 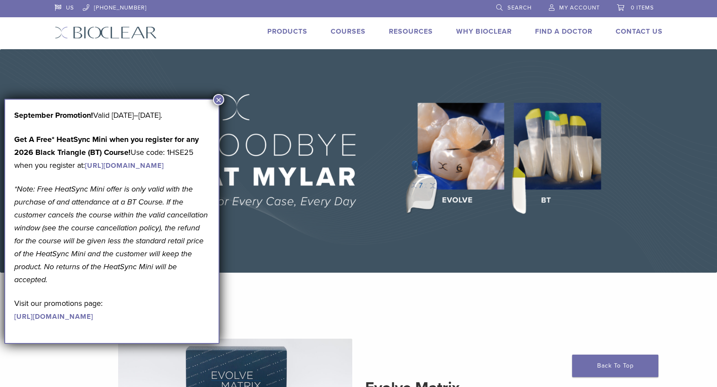 I want to click on a: Contact Us, so click(x=639, y=31).